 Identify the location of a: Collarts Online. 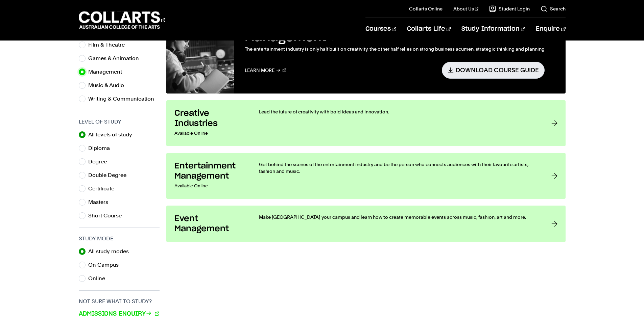
(425, 9).